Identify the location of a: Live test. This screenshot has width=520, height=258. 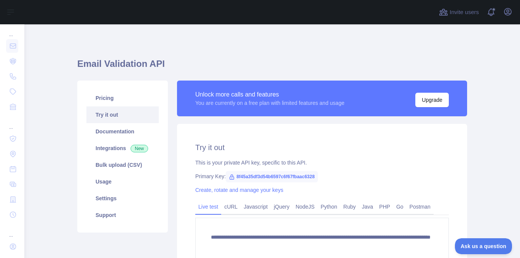
(208, 207).